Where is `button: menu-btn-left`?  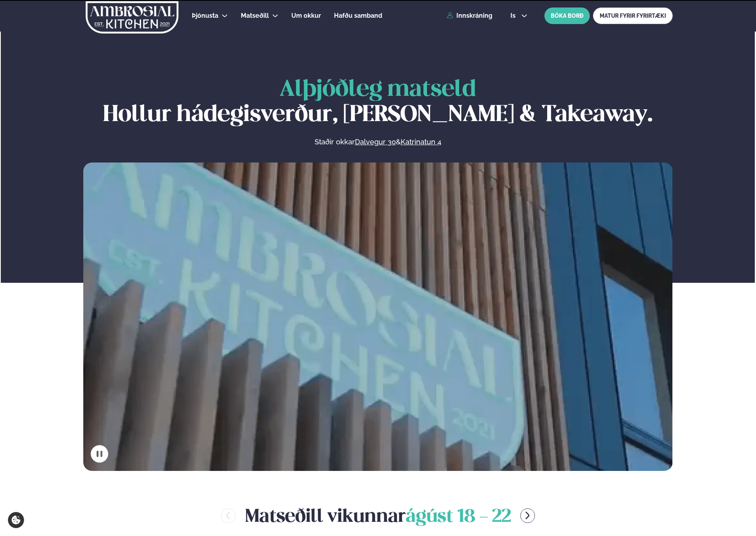 button: menu-btn-left is located at coordinates (228, 516).